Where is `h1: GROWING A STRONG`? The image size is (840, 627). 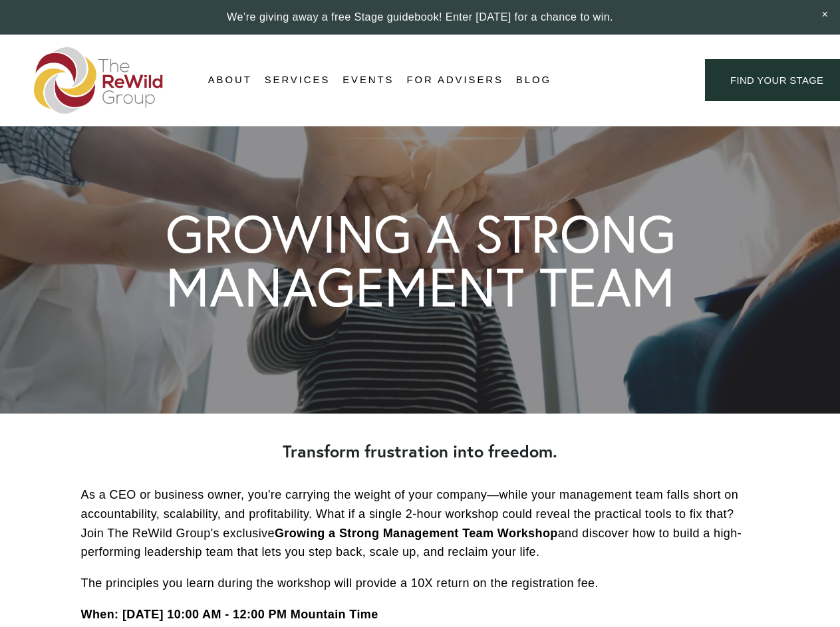
h1: GROWING A STRONG is located at coordinates (420, 233).